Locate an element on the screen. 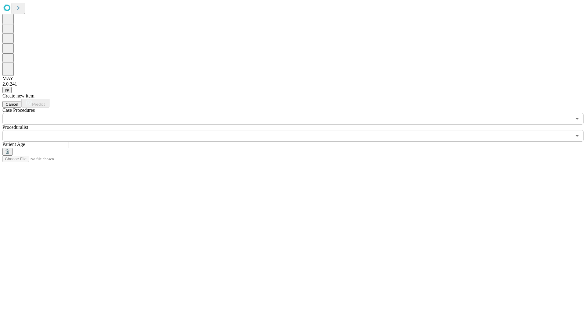 The height and width of the screenshot is (329, 586). button: Cancel is located at coordinates (12, 104).